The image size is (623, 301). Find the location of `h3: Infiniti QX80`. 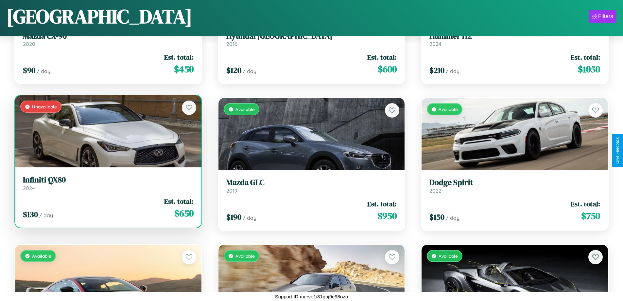

h3: Infiniti QX80 is located at coordinates (108, 180).